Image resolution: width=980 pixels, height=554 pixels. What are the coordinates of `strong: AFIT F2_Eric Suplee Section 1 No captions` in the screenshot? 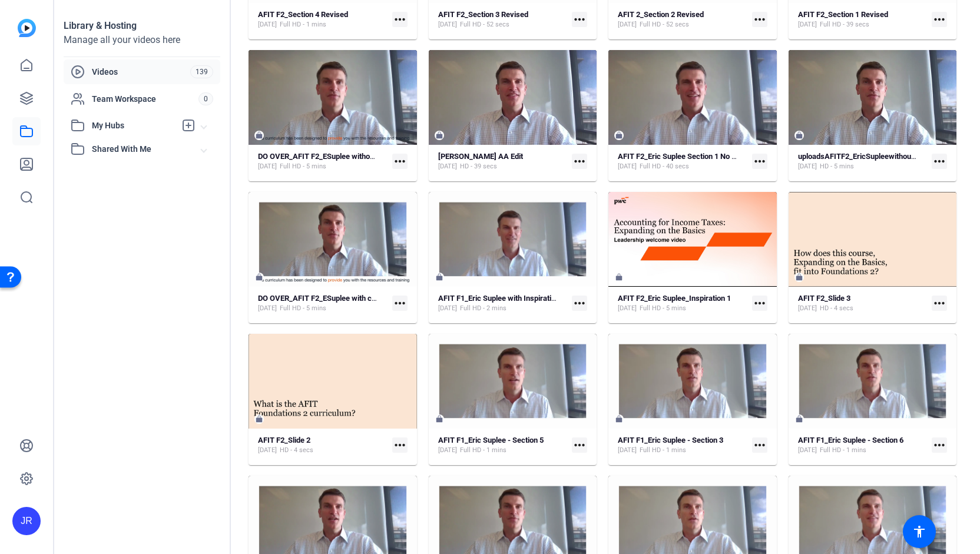 It's located at (689, 156).